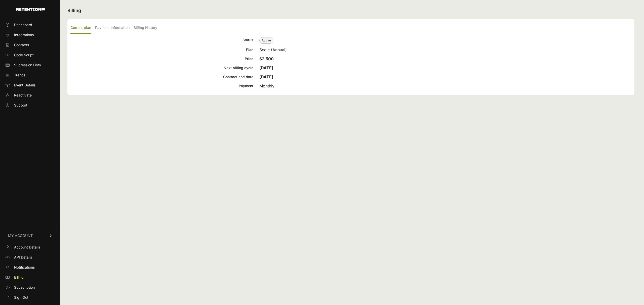 The width and height of the screenshot is (644, 305). I want to click on div: Status, so click(162, 40).